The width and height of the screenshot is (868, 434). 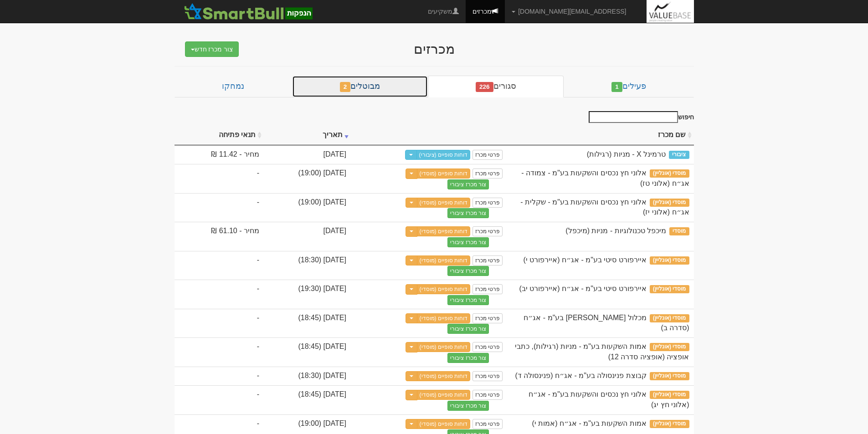 What do you see at coordinates (679, 231) in the screenshot?
I see `span: מוסדי` at bounding box center [679, 231].